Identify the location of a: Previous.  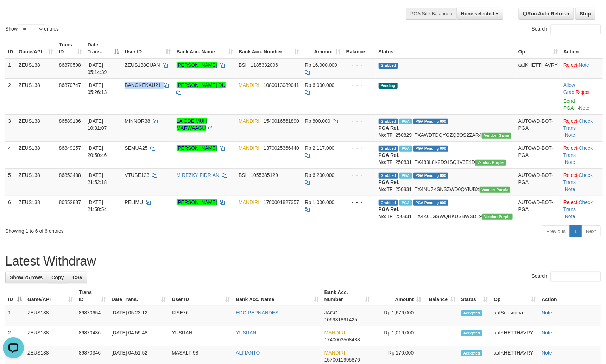
(556, 231).